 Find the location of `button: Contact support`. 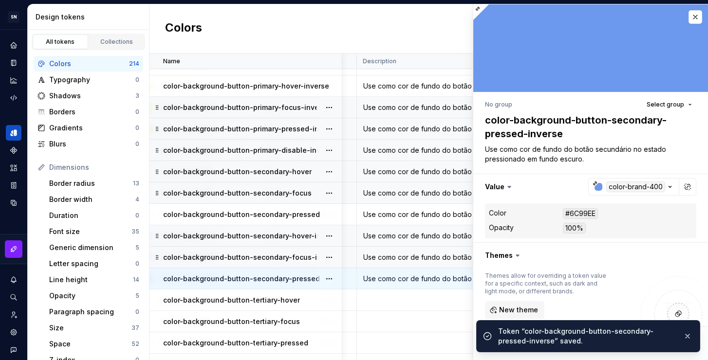

button: Contact support is located at coordinates (14, 350).